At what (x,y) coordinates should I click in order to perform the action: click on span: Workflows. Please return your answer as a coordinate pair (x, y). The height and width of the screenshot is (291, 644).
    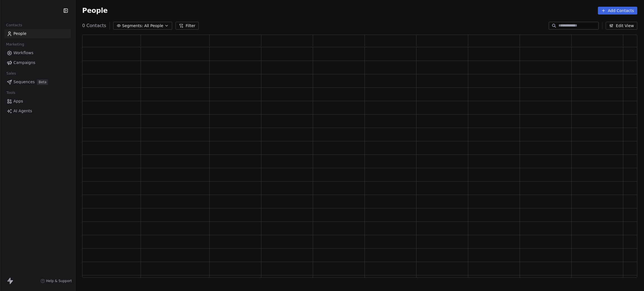
    Looking at the image, I should click on (23, 53).